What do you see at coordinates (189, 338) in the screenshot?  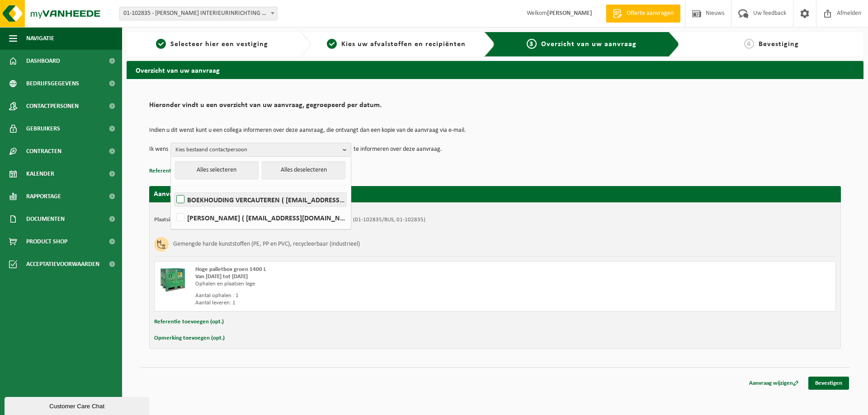 I see `button: Opmerking toevoegen (opt.)` at bounding box center [189, 338].